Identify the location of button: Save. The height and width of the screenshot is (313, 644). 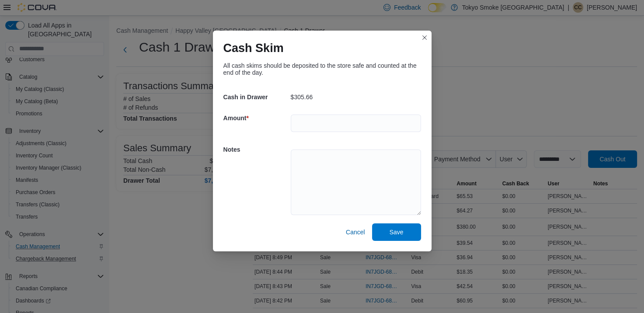
(396, 232).